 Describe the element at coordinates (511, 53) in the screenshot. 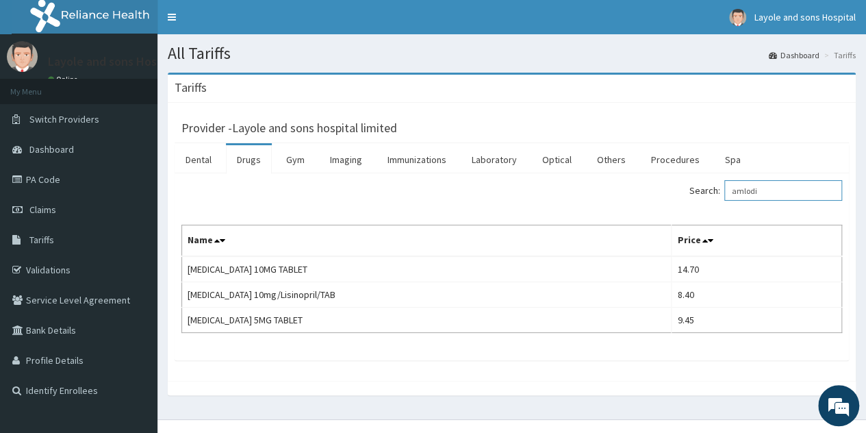

I see `h1: All Tariffs` at that location.